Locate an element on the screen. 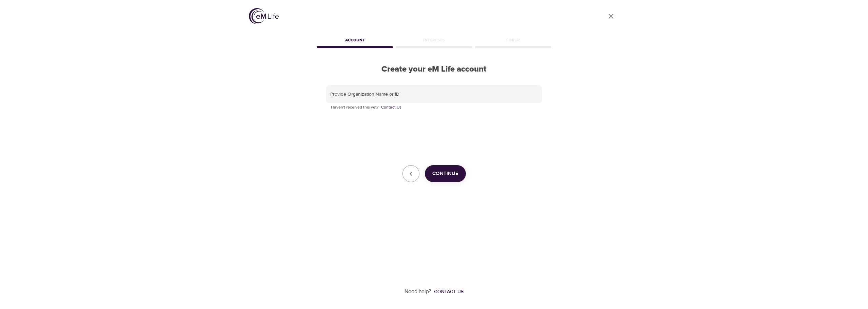 The width and height of the screenshot is (868, 309). a: Contact Us is located at coordinates (392, 107).